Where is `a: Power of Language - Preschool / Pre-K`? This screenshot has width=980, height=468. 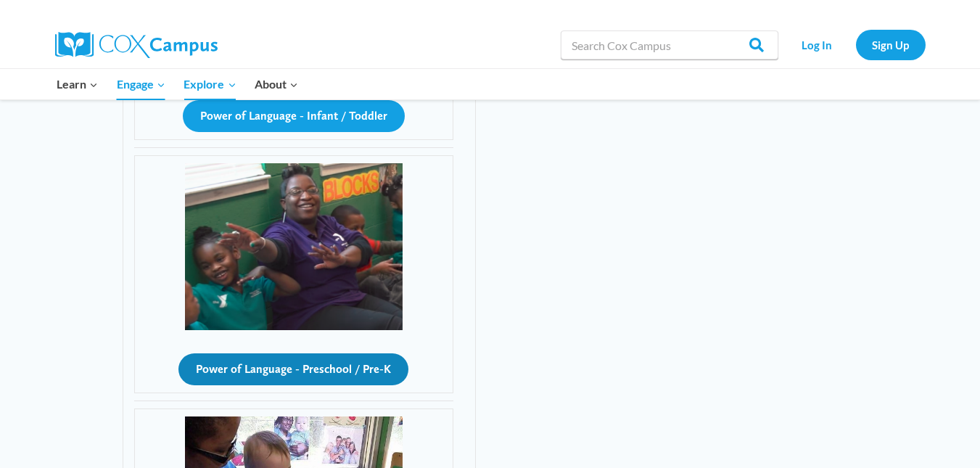 a: Power of Language - Preschool / Pre-K is located at coordinates (294, 367).